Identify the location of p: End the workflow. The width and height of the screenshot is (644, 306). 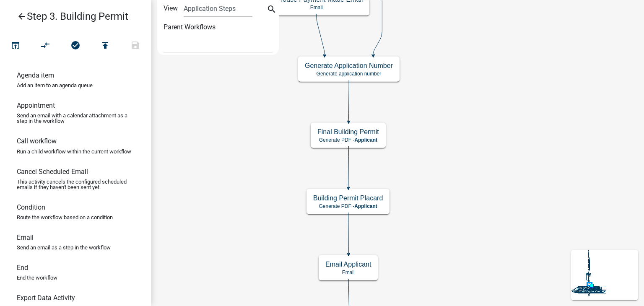
(37, 277).